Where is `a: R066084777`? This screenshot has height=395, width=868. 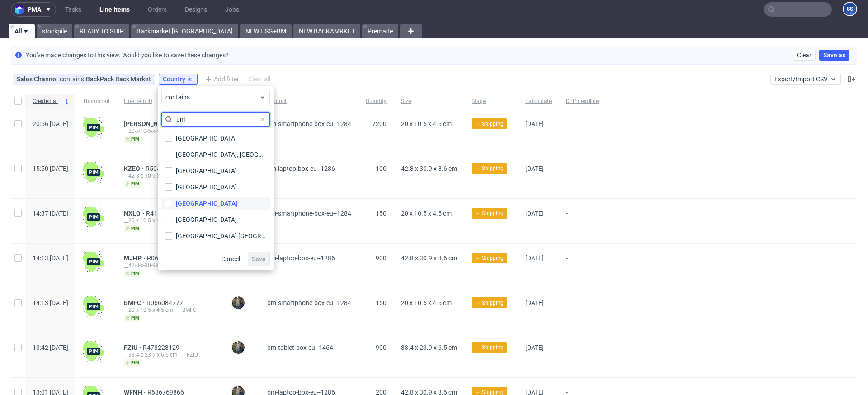
a: R066084777 is located at coordinates (165, 303).